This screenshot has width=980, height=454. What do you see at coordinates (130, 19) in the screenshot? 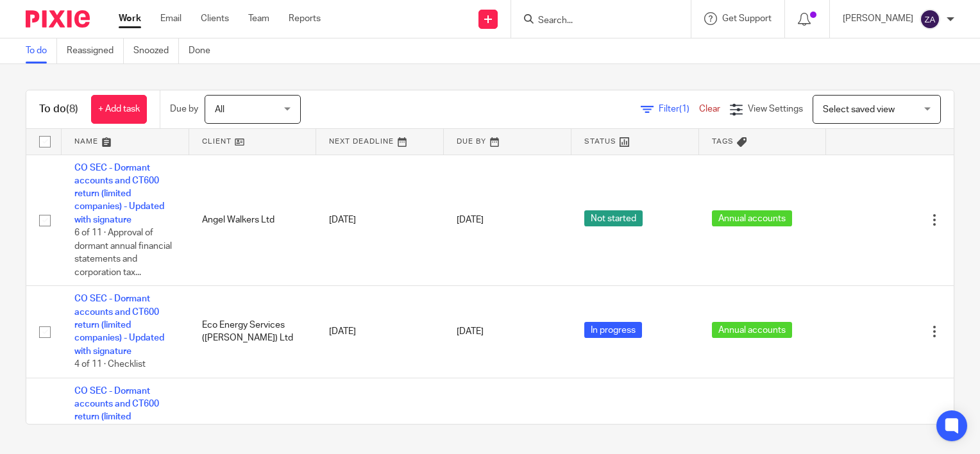
I see `a: Work` at bounding box center [130, 19].